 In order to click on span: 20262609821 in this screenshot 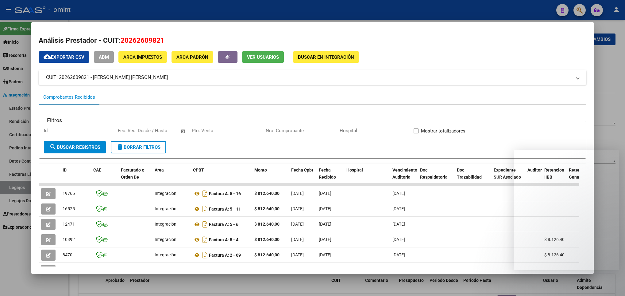, I will do `click(142, 40)`.